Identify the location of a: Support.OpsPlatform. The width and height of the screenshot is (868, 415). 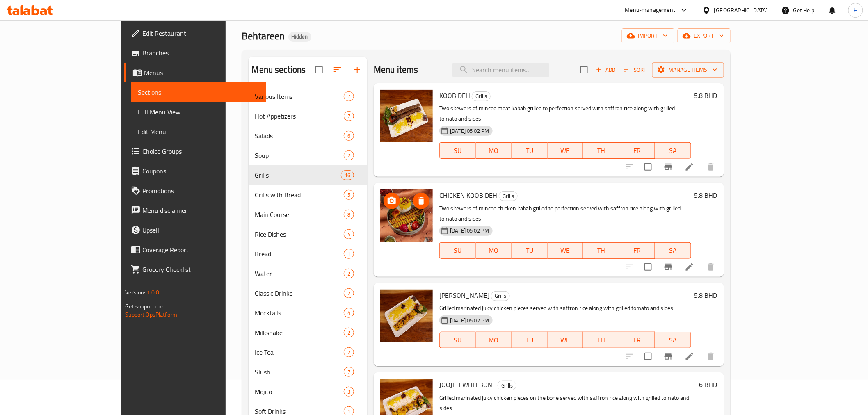
(151, 314).